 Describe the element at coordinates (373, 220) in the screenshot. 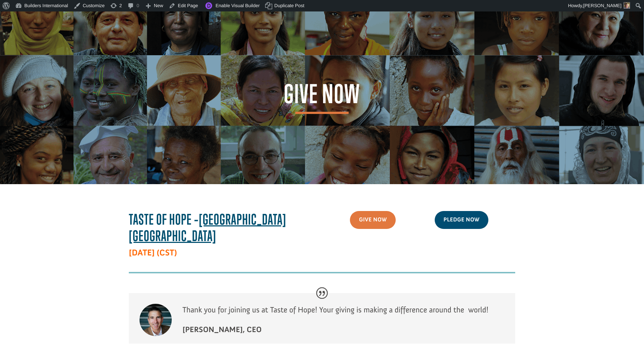

I see `a: Give Now` at that location.